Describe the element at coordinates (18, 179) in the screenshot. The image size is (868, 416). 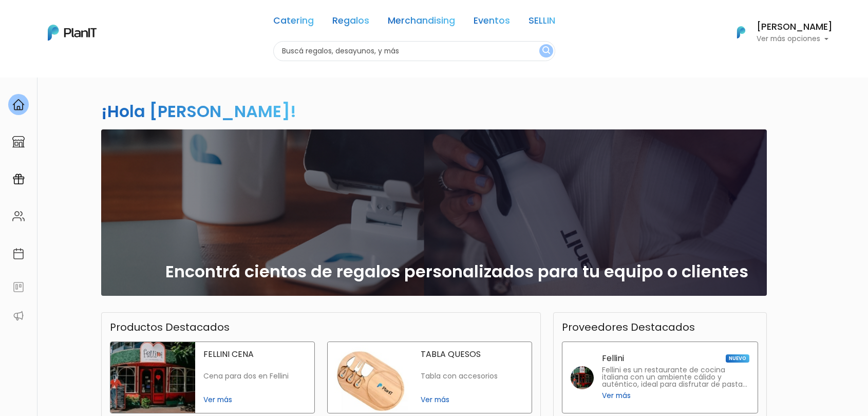
I see `img: campaigns-02234683943229c281be62815700db0a1741e53638e28bf9629b52c665b00959.svg` at that location.